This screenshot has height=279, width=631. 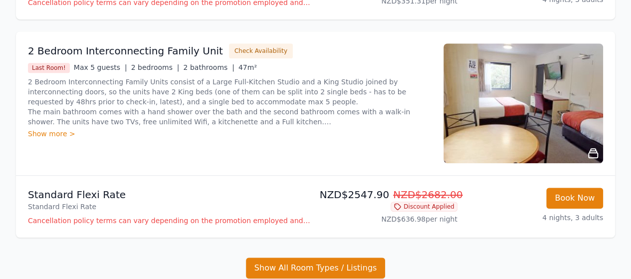 I want to click on p: NZD$636.98 per night, so click(x=389, y=219).